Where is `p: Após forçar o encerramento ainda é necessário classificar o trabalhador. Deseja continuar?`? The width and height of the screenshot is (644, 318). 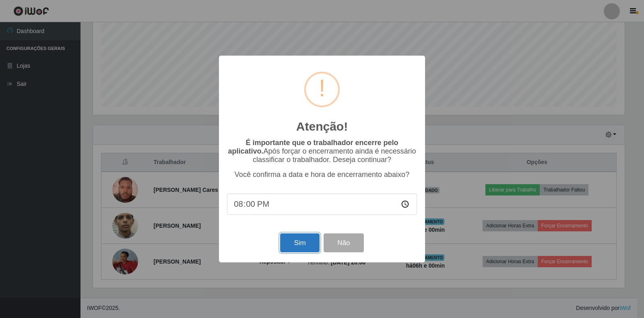 p: Após forçar o encerramento ainda é necessário classificar o trabalhador. Deseja continuar? is located at coordinates (322, 151).